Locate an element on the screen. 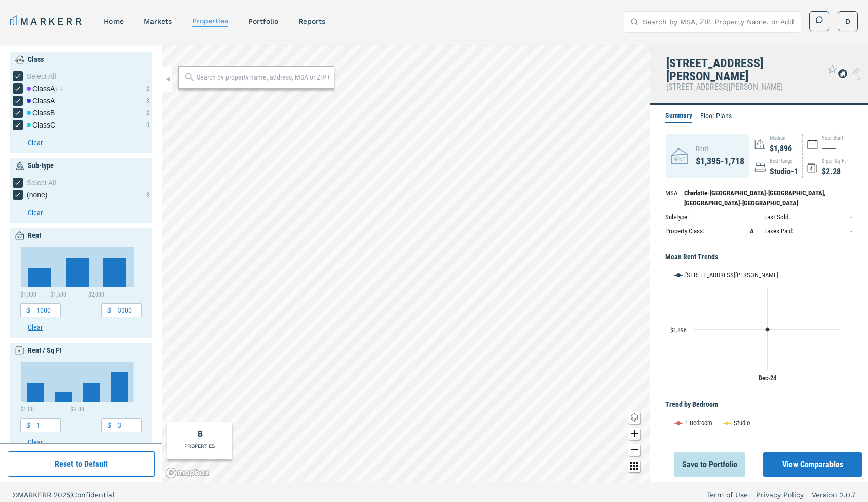  text: Studio is located at coordinates (742, 423).